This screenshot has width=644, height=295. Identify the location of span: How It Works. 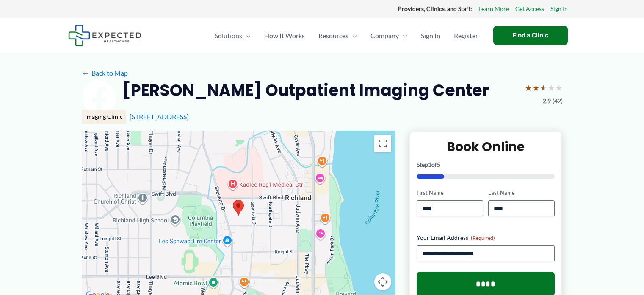
(284, 36).